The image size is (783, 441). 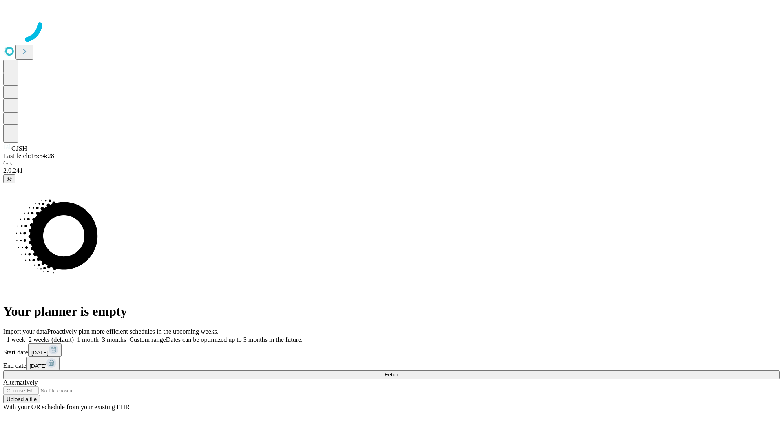 What do you see at coordinates (88, 339) in the screenshot?
I see `span: 1 month` at bounding box center [88, 339].